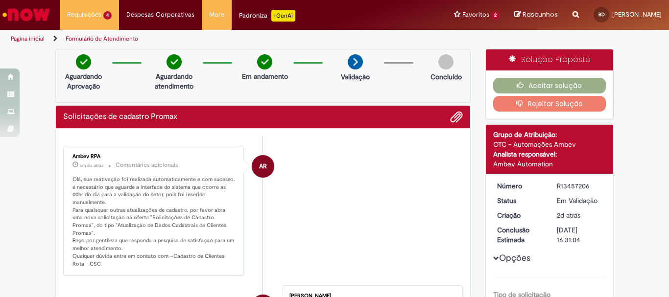  What do you see at coordinates (355, 62) in the screenshot?
I see `img: arrow-next.png` at bounding box center [355, 62].